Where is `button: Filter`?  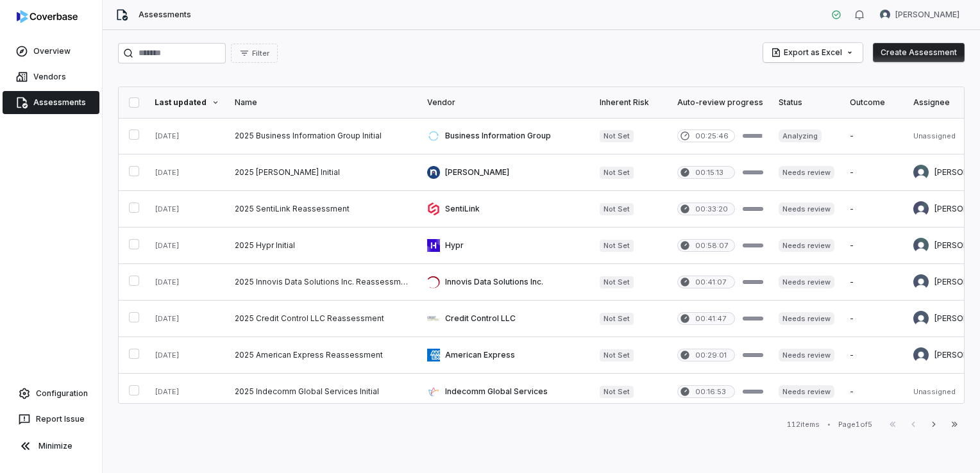 button: Filter is located at coordinates (254, 53).